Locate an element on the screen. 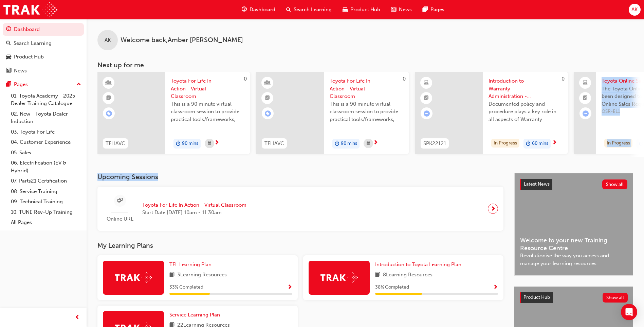 Image resolution: width=644 pixels, height=327 pixels. a: 08. Service Training is located at coordinates (46, 192).